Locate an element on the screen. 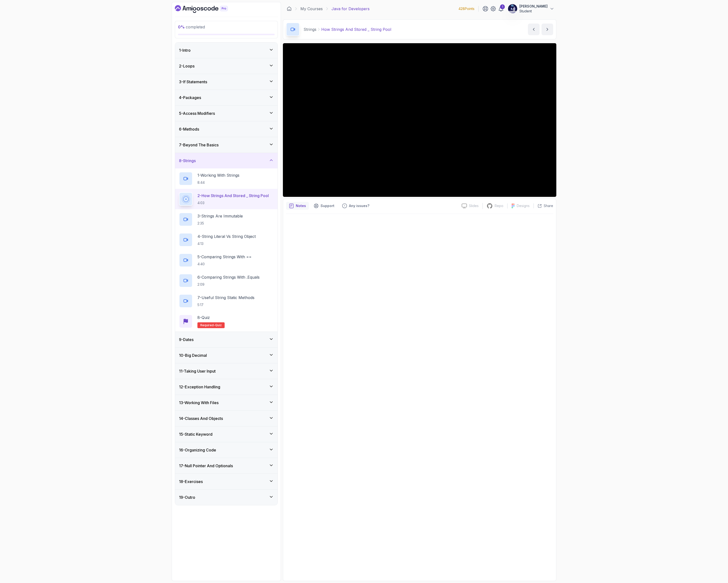 Image resolution: width=728 pixels, height=583 pixels. p: Student is located at coordinates (533, 11).